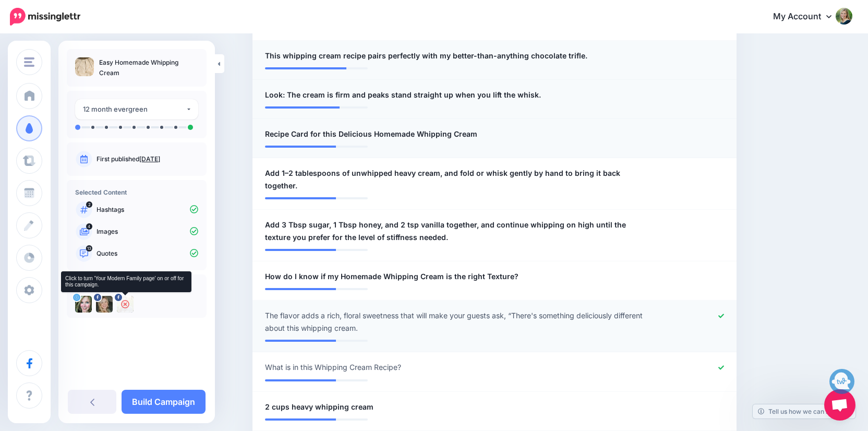  What do you see at coordinates (89, 249) in the screenshot?
I see `span: 13` at bounding box center [89, 249].